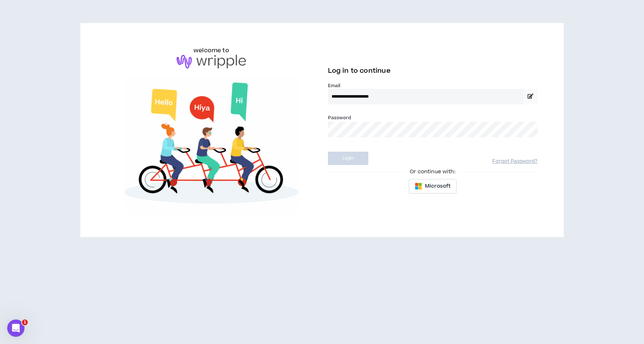  Describe the element at coordinates (432, 186) in the screenshot. I see `button: Microsoft` at that location.